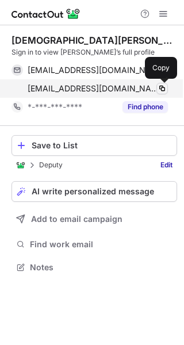  What do you see at coordinates (77, 219) in the screenshot?
I see `span: Add to email campaign` at bounding box center [77, 219].